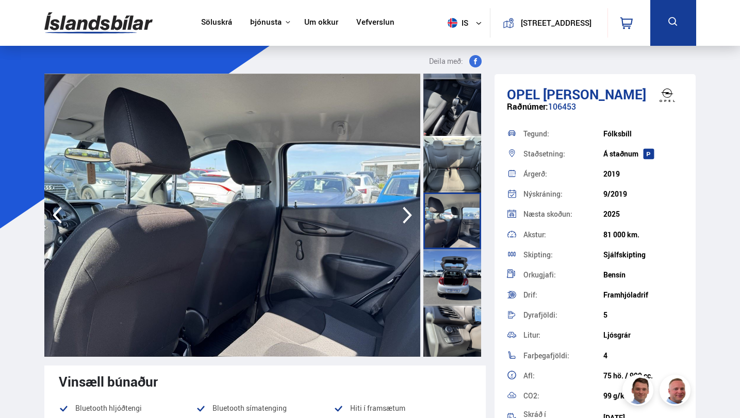 The width and height of the screenshot is (740, 418). What do you see at coordinates (643, 154) in the screenshot?
I see `div: Á staðnum` at bounding box center [643, 154].